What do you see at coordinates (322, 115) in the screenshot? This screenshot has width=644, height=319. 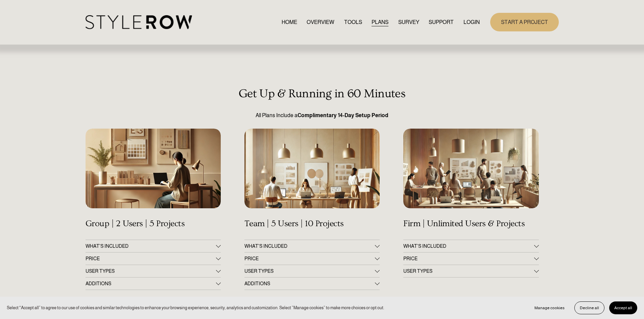 I see `p: All Plans Include a` at bounding box center [322, 115].